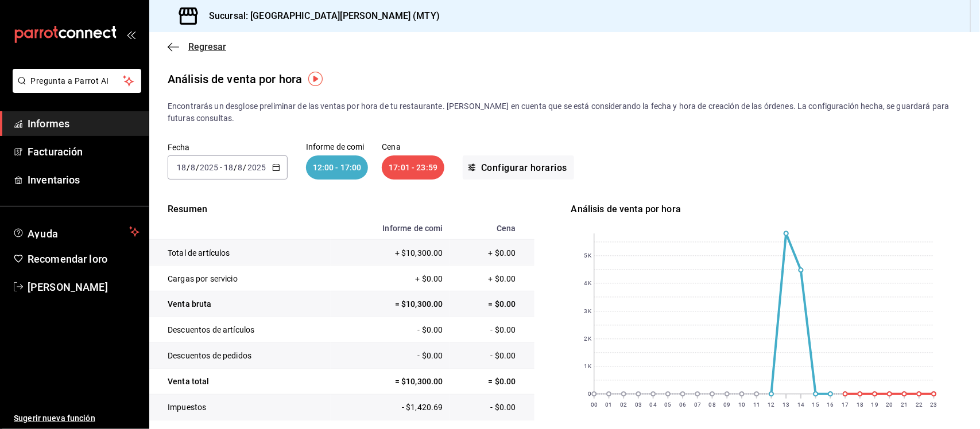 Image resolution: width=980 pixels, height=429 pixels. I want to click on font: - $1,420.69, so click(423, 407).